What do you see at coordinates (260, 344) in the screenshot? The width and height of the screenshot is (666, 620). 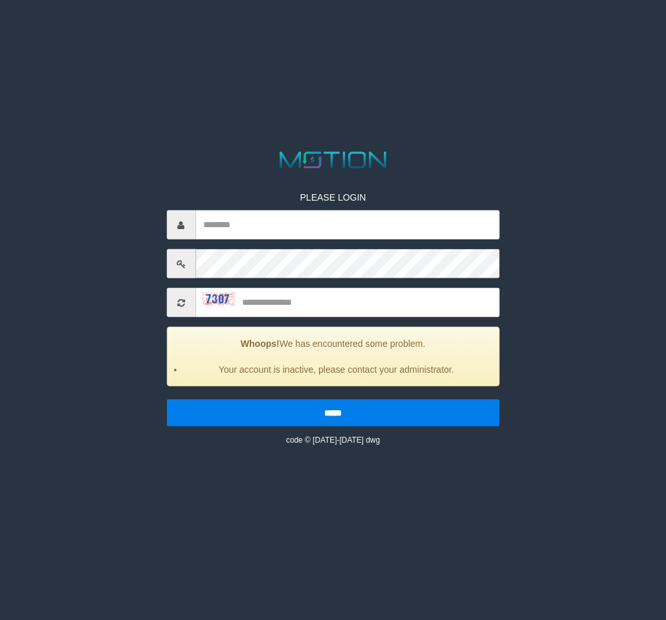 I see `strong: Whoops!` at bounding box center [260, 344].